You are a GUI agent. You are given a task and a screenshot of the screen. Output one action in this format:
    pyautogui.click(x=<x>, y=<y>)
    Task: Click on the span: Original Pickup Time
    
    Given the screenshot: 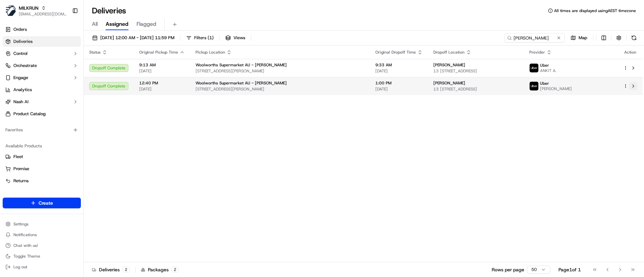 What is the action you would take?
    pyautogui.click(x=159, y=52)
    